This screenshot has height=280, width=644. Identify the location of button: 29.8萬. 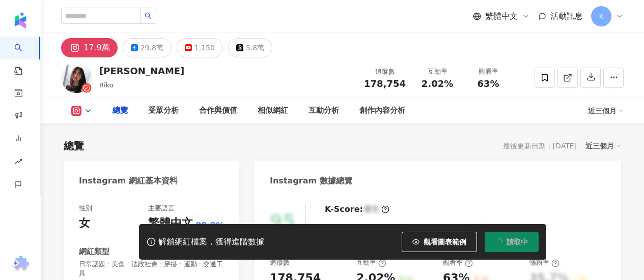
(147, 48).